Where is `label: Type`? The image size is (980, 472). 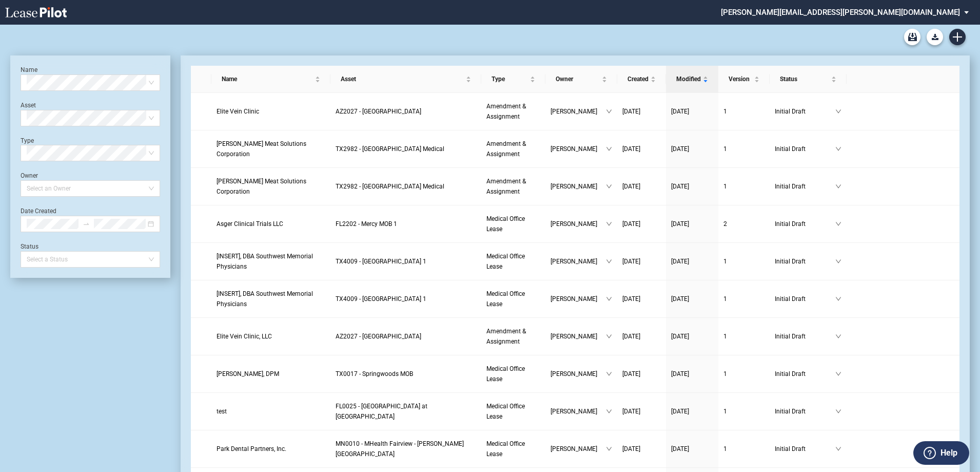
label: Type is located at coordinates (27, 141).